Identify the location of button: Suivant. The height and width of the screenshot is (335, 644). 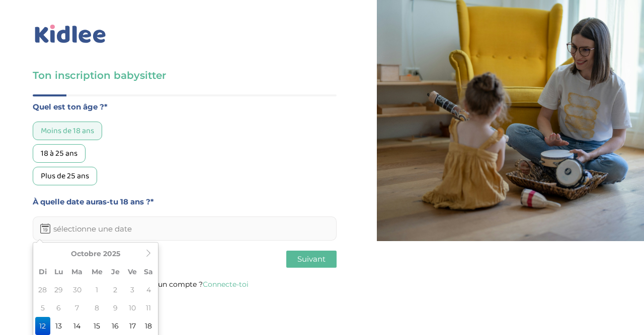
(311, 259).